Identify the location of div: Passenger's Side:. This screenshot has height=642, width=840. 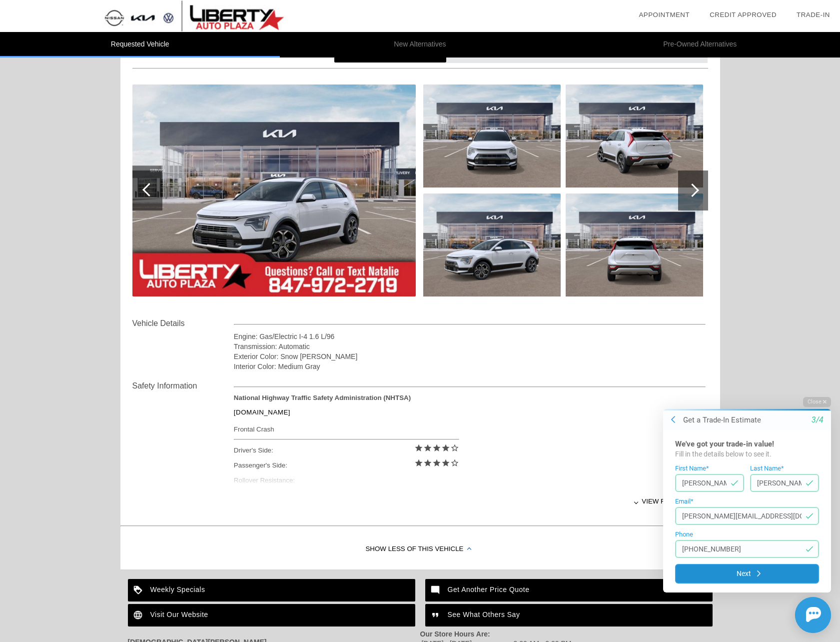
(347, 465).